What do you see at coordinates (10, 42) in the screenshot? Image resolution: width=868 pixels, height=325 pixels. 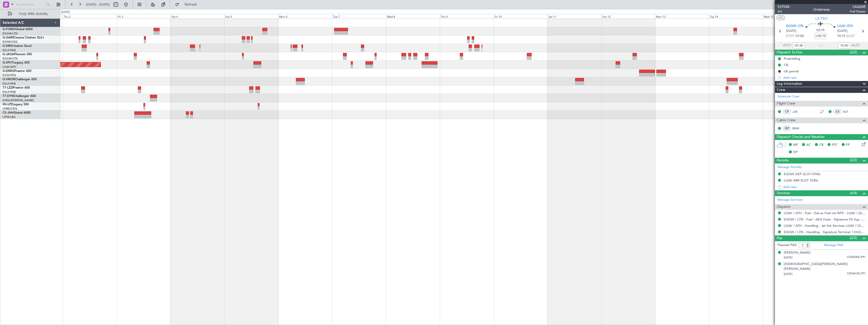 I see `a: EGNR/CEG` at bounding box center [10, 42].